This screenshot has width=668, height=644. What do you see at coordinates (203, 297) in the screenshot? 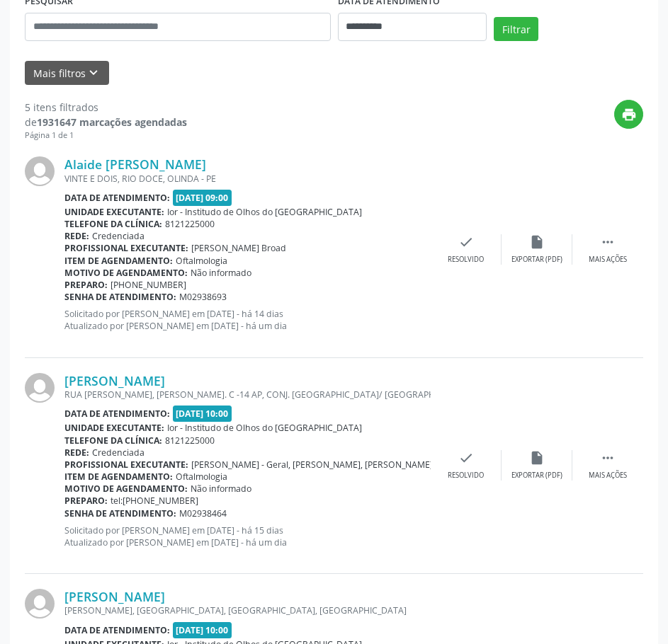
I see `span: M02938693` at bounding box center [203, 297].